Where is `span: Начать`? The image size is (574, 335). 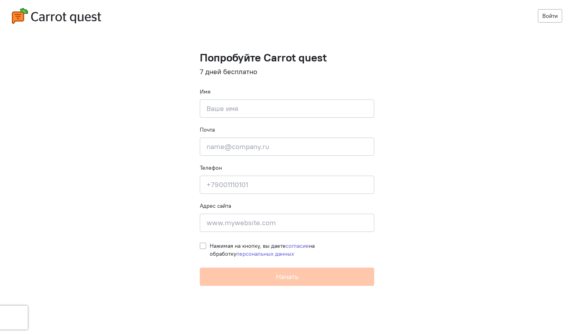
span: Начать is located at coordinates (287, 276).